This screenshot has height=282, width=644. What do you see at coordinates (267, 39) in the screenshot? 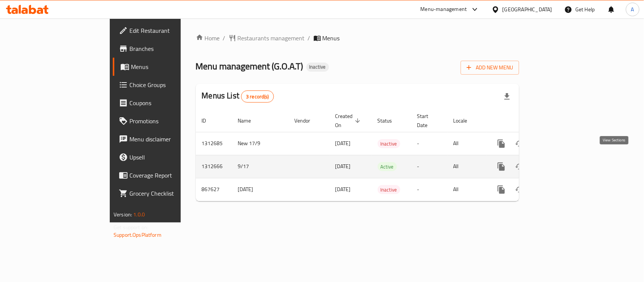
I see `a: Restaurants management` at bounding box center [267, 39].